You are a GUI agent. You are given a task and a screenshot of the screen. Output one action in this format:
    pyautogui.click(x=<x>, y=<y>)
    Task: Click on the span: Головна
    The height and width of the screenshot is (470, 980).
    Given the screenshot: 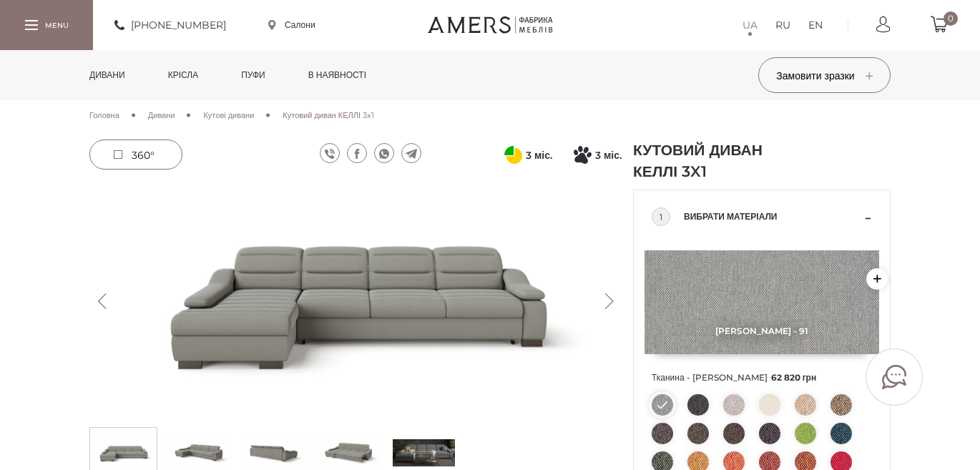 What is the action you would take?
    pyautogui.click(x=104, y=115)
    